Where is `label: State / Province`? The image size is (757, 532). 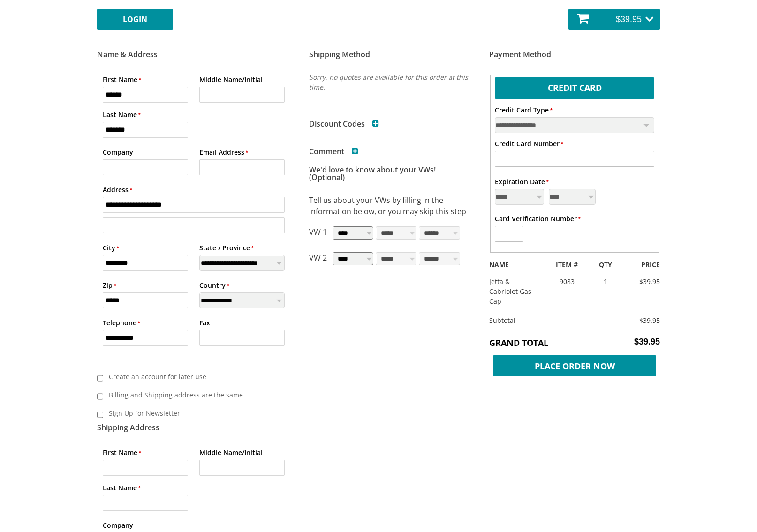
label: State / Province is located at coordinates (227, 248).